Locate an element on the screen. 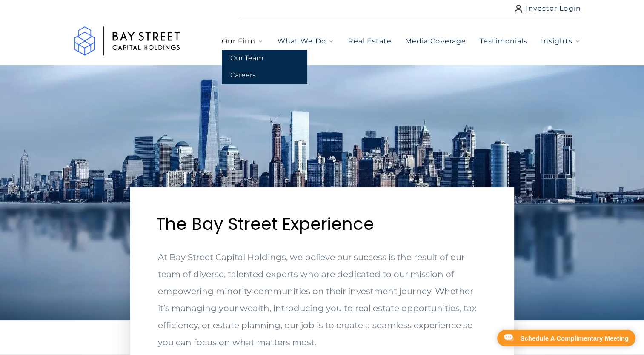 Image resolution: width=644 pixels, height=355 pixels. a: Media Coverage is located at coordinates (435, 41).